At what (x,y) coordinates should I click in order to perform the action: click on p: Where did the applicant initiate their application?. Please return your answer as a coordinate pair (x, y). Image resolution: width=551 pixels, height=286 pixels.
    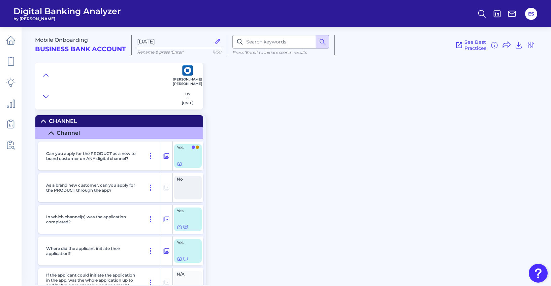
    Looking at the image, I should click on (92, 251).